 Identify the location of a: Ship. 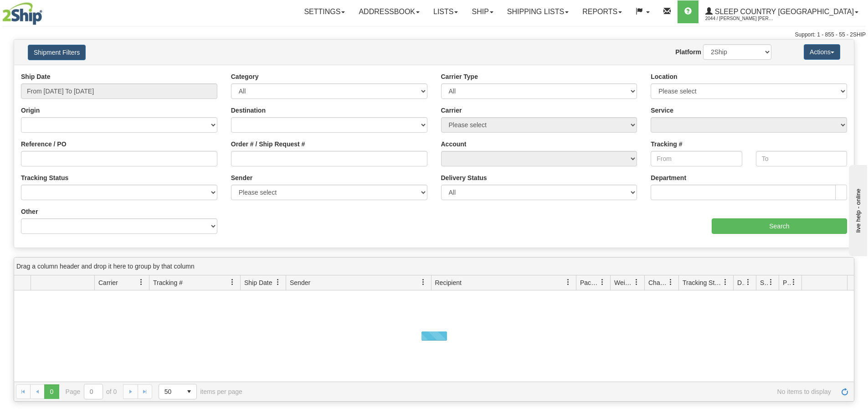
(482, 12).